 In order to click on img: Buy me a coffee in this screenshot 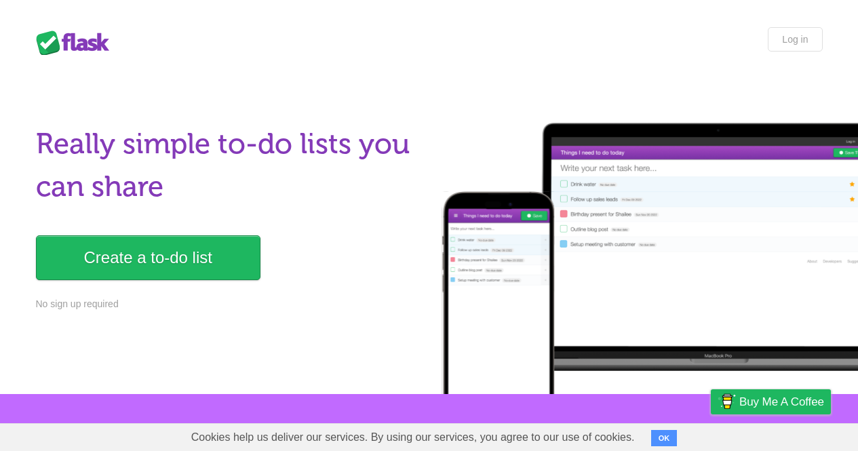, I will do `click(726, 402)`.